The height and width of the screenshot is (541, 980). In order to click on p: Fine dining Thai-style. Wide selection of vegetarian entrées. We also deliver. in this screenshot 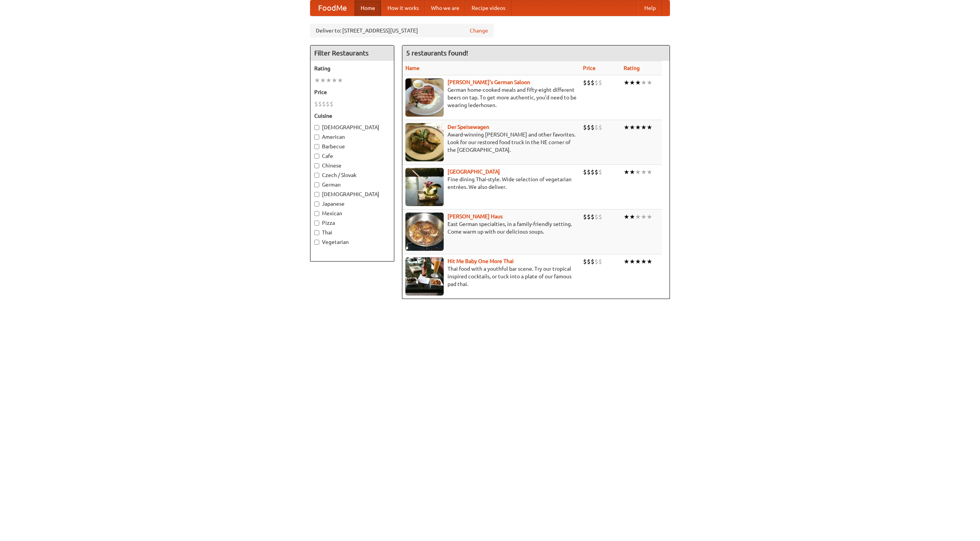, I will do `click(491, 183)`.